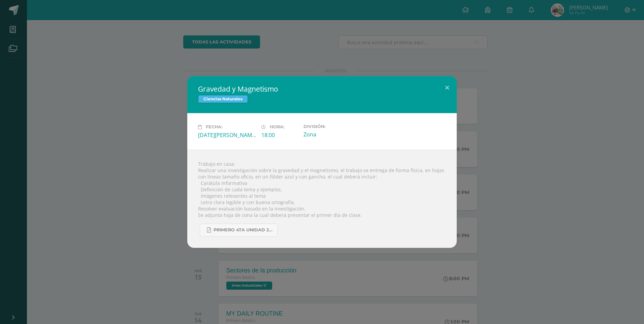 The width and height of the screenshot is (644, 324). I want to click on span: Ciencias Naturales, so click(223, 99).